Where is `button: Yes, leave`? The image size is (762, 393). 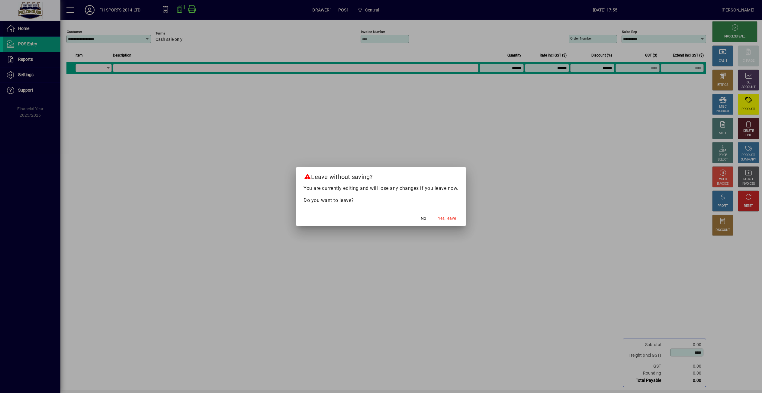 button: Yes, leave is located at coordinates (447, 218).